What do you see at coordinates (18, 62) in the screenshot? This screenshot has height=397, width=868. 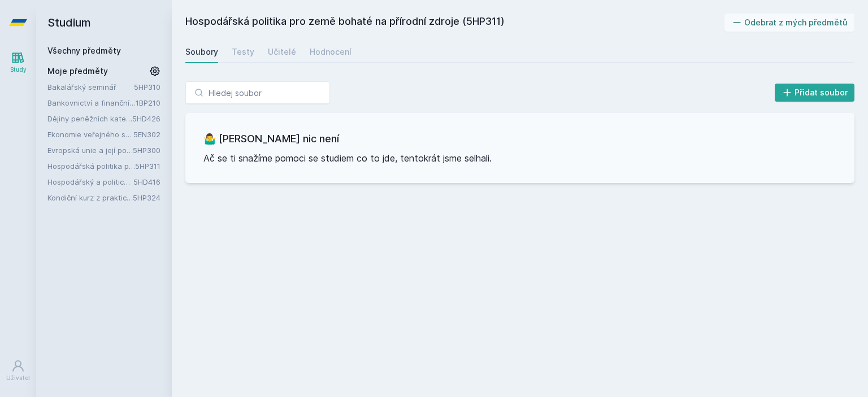 I see `a: Study` at bounding box center [18, 62].